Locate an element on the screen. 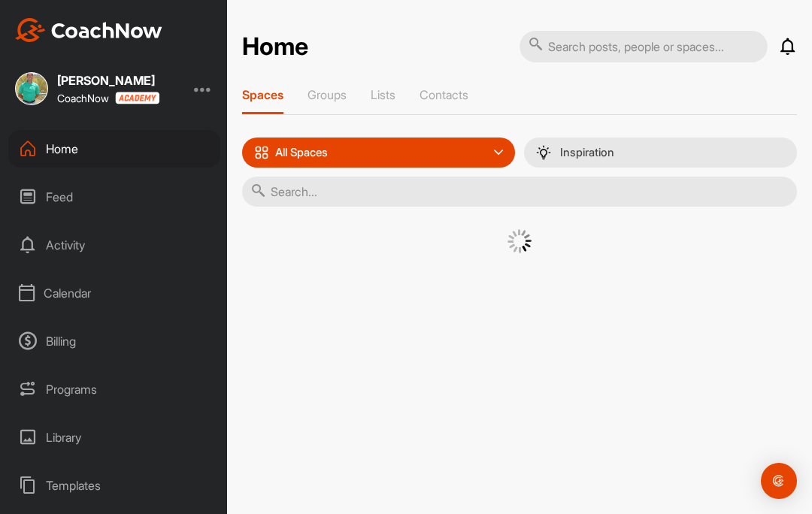  img: CoachNow is located at coordinates (88, 30).